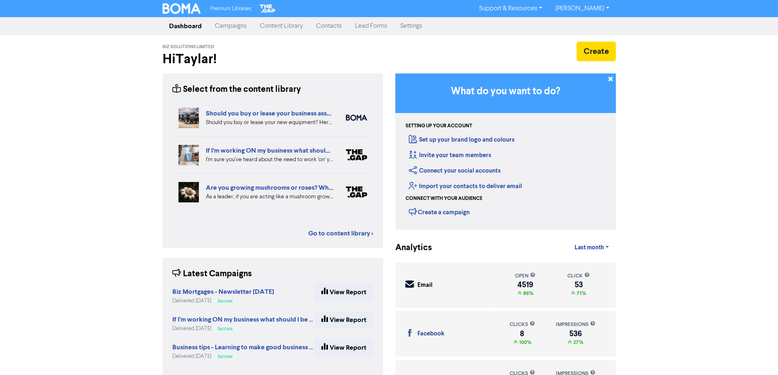 The width and height of the screenshot is (778, 375). What do you see at coordinates (431, 334) in the screenshot?
I see `div: Facebook` at bounding box center [431, 334].